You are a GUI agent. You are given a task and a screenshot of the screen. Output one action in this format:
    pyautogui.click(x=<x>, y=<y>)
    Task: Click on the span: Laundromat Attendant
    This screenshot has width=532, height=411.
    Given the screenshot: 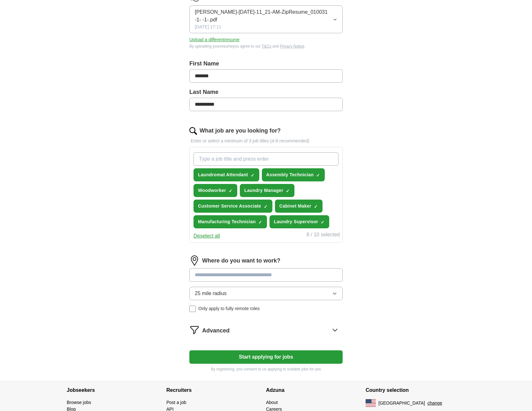 What is the action you would take?
    pyautogui.click(x=223, y=175)
    